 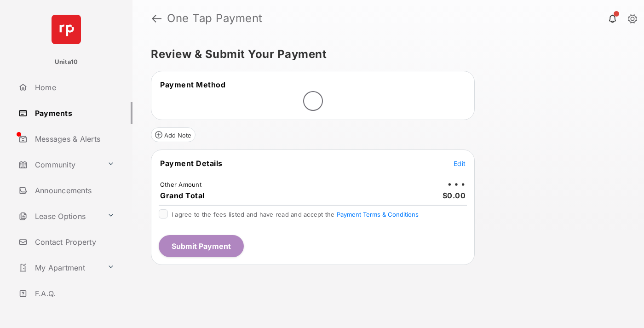 I want to click on a: Lease Options, so click(x=59, y=216).